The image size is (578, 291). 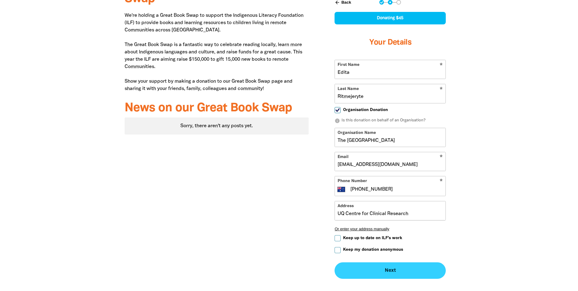 What do you see at coordinates (365, 110) in the screenshot?
I see `span: Organisation Donation` at bounding box center [365, 110].